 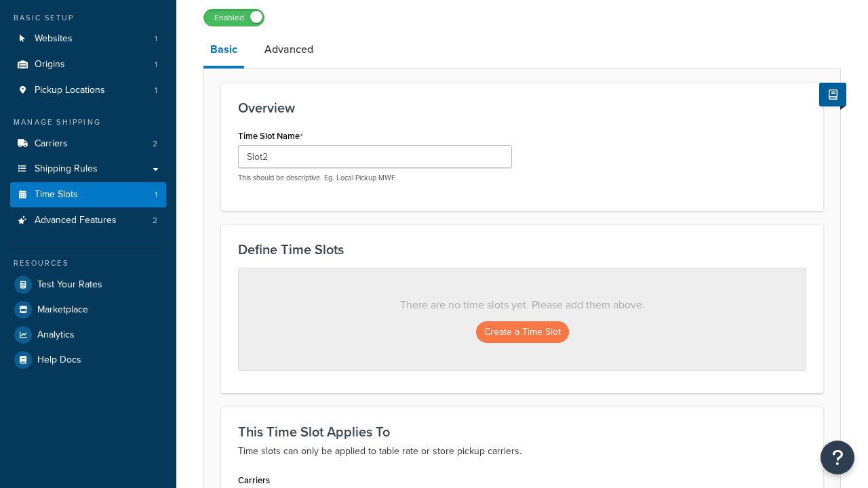 I want to click on a: Pickup Locations1, so click(x=88, y=90).